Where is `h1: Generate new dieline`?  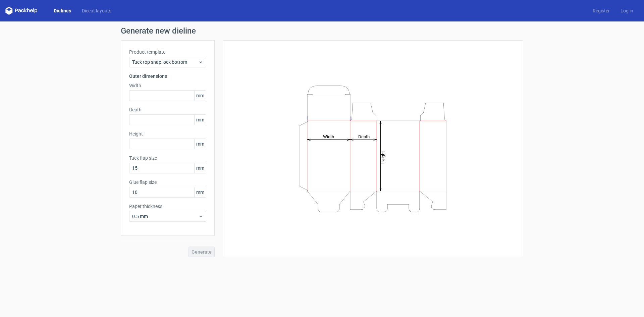 h1: Generate new dieline is located at coordinates (322, 31).